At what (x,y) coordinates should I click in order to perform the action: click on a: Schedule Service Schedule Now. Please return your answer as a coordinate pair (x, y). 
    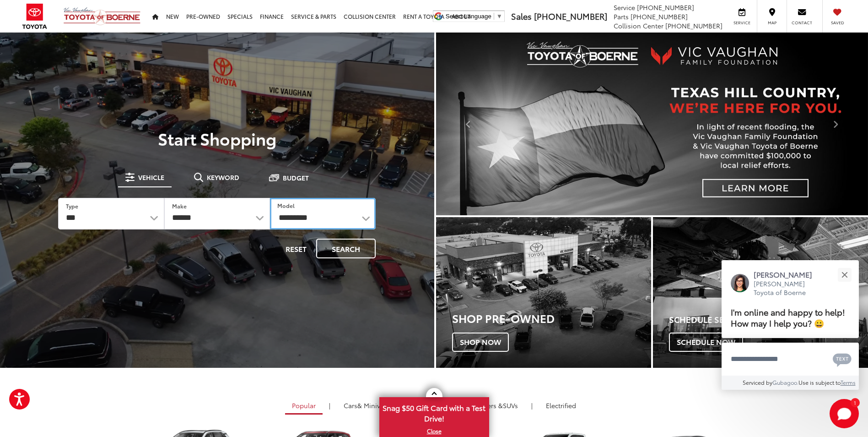
    Looking at the image, I should click on (761, 292).